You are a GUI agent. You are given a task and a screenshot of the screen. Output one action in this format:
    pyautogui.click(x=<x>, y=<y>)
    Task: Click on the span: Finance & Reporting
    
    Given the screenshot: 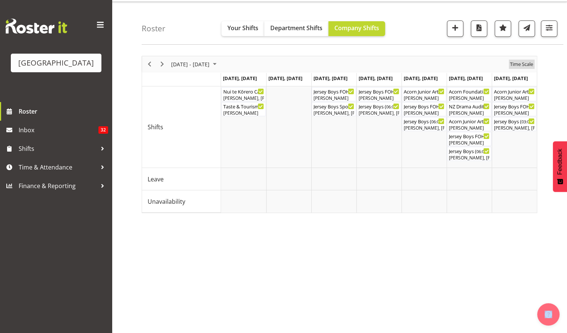 What is the action you would take?
    pyautogui.click(x=58, y=186)
    